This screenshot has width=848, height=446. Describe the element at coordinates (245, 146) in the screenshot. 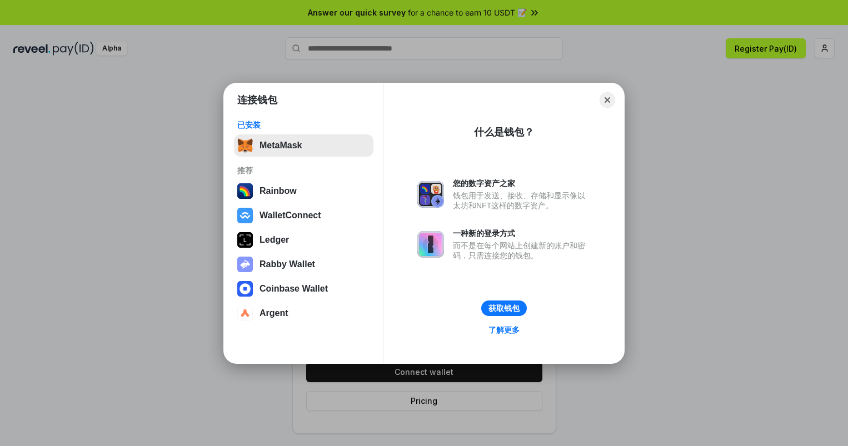

I see `img: svg+xml,%3Csvg%20fill%3D%22none%22%20height%3D%2233%22%20viewBox%3D%220%200%2035%2033%22%20width%...` at that location.